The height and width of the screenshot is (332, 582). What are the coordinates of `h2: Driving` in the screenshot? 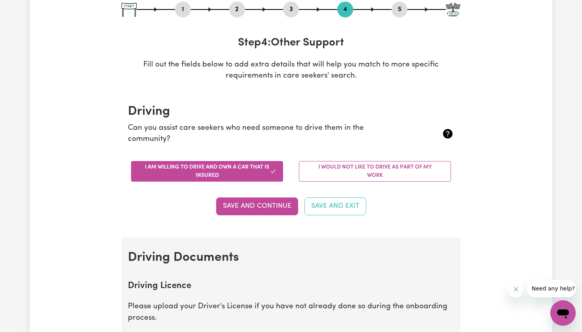 It's located at (291, 112).